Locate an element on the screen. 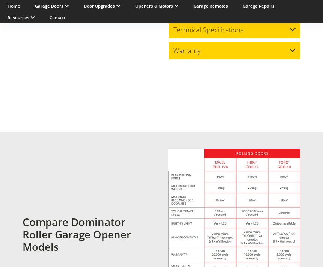  a: Home is located at coordinates (14, 6).